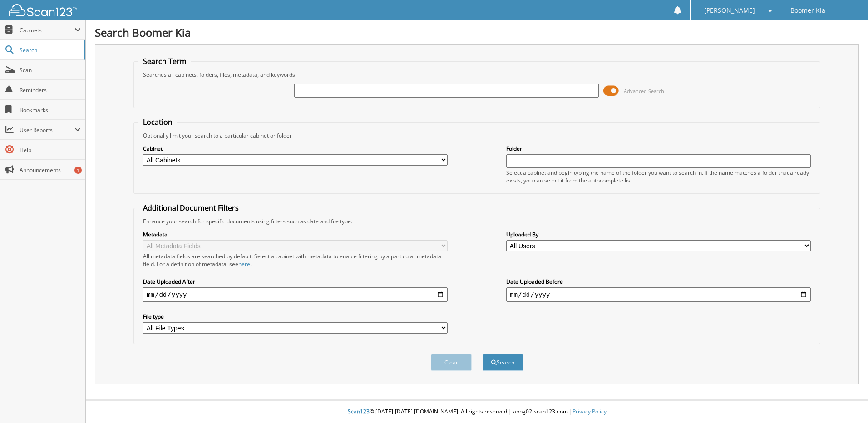 Image resolution: width=868 pixels, height=423 pixels. Describe the element at coordinates (78, 170) in the screenshot. I see `div: 1` at that location.